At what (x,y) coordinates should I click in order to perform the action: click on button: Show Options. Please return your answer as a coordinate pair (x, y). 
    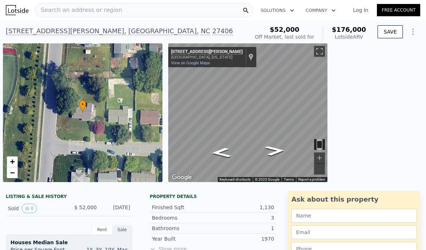
    Looking at the image, I should click on (413, 32).